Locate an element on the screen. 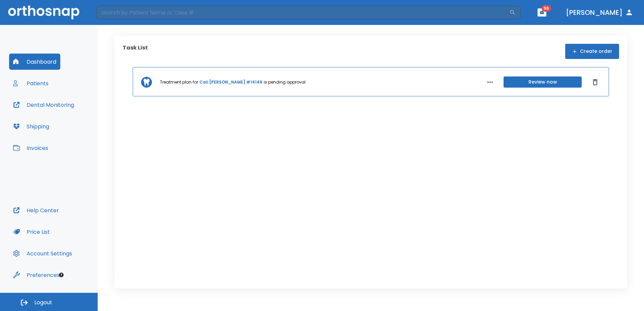  button: Help Center is located at coordinates (36, 210).